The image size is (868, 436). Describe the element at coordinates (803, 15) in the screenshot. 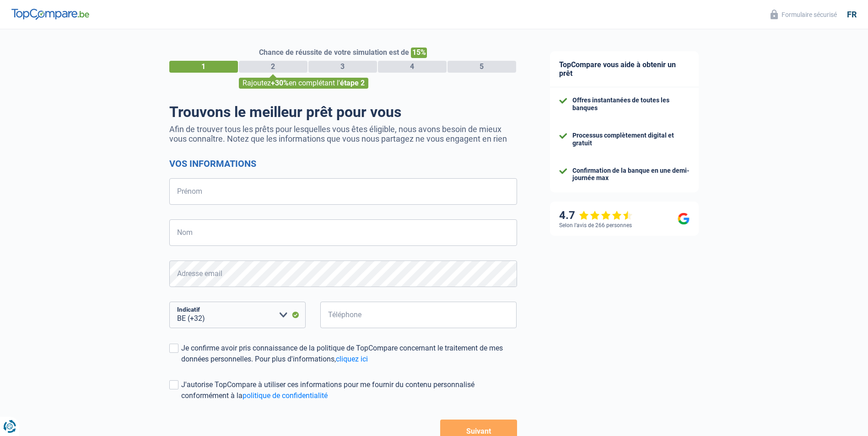

I see `button: Formulaire sécurisé` at that location.